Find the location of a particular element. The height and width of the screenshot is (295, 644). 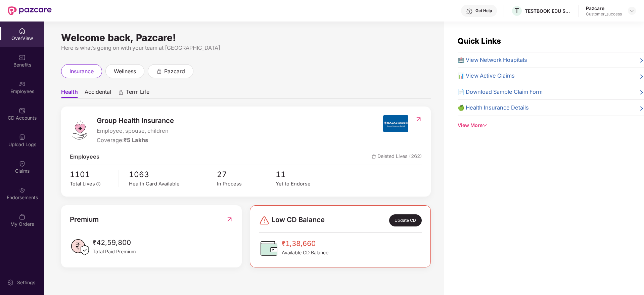

img: New Pazcare Logo is located at coordinates (30, 11).